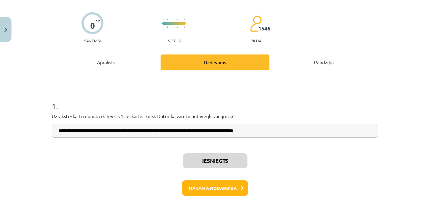 The width and height of the screenshot is (430, 201). What do you see at coordinates (256, 24) in the screenshot?
I see `img: students-c634bb4e5e11cddfef0936a35e636f08e4e9abd3cc4e673bd6f9a4125e45ecb1.svg` at bounding box center [256, 24].